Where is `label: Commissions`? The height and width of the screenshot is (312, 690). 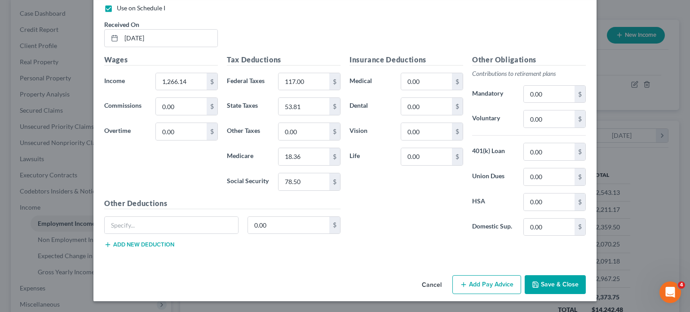 label: Commissions is located at coordinates (125, 106).